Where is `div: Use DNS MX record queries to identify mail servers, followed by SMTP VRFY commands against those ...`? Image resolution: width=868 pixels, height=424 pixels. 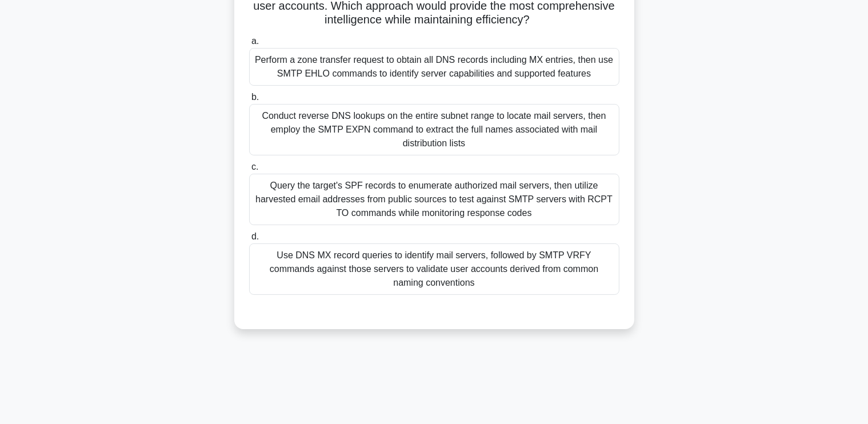
div: Use DNS MX record queries to identify mail servers, followed by SMTP VRFY commands against those ... is located at coordinates (435, 269).